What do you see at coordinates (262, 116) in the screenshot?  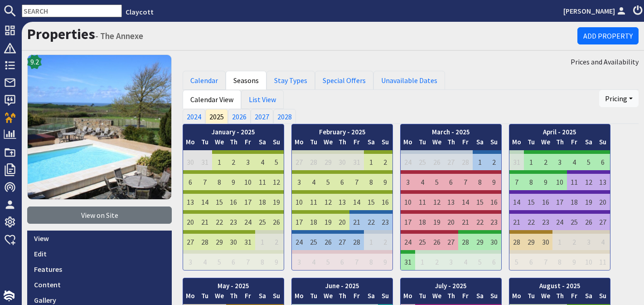 I see `a: 2027` at bounding box center [262, 116].